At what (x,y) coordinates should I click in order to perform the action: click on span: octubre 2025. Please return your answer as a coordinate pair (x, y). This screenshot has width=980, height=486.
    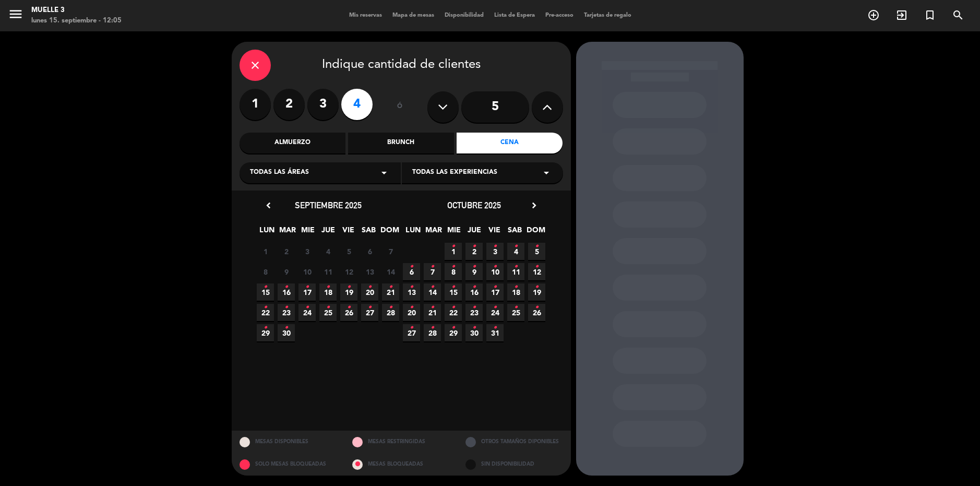
    Looking at the image, I should click on (474, 205).